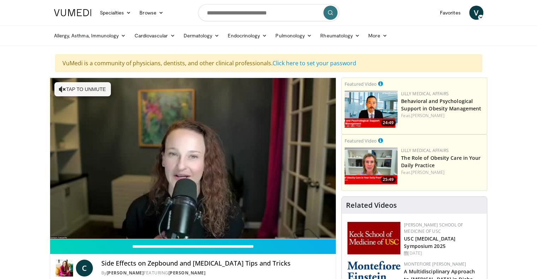 This screenshot has height=279, width=537. I want to click on img: VuMedi Logo, so click(73, 13).